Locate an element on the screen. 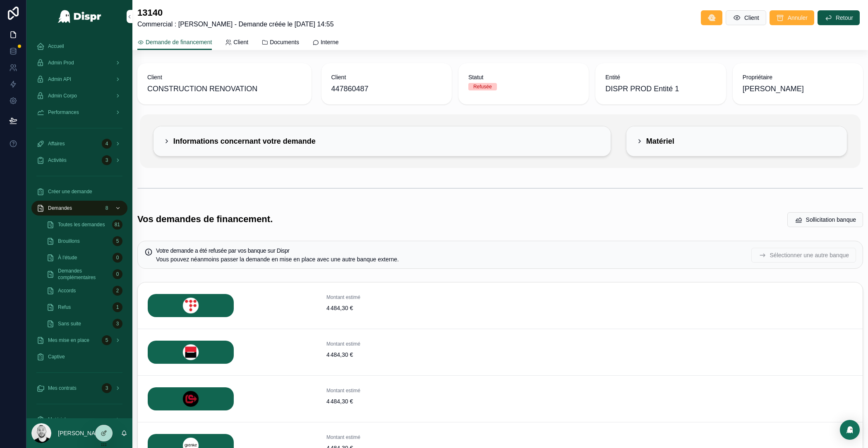 The width and height of the screenshot is (868, 448). a: Documents is located at coordinates (280, 43).